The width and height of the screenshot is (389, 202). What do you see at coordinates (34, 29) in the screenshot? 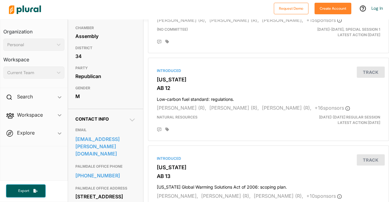
I see `h3: Organization` at bounding box center [34, 29].